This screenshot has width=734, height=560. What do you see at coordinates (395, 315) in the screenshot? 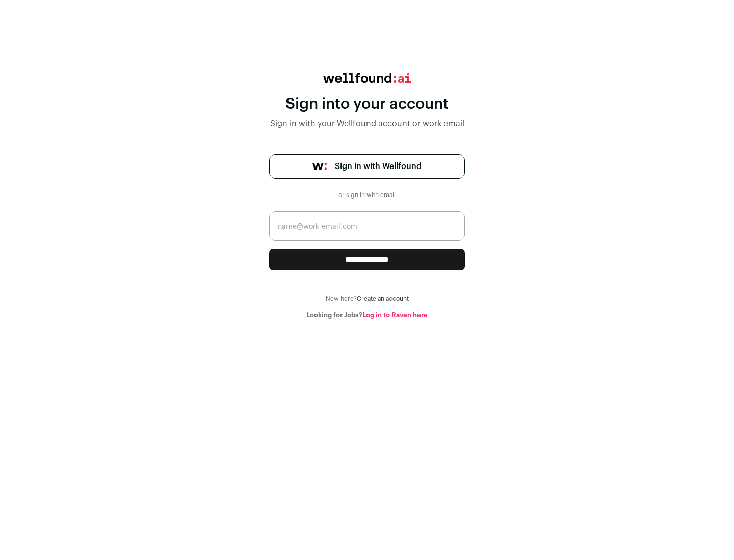
I see `a: Log in to Raven here` at bounding box center [395, 315].